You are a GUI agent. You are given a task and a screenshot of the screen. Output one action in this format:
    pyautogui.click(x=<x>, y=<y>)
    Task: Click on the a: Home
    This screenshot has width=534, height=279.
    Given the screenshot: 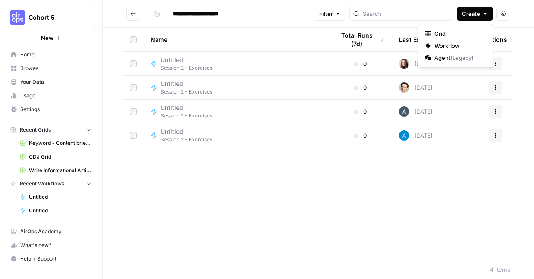 What is the action you would take?
    pyautogui.click(x=51, y=55)
    